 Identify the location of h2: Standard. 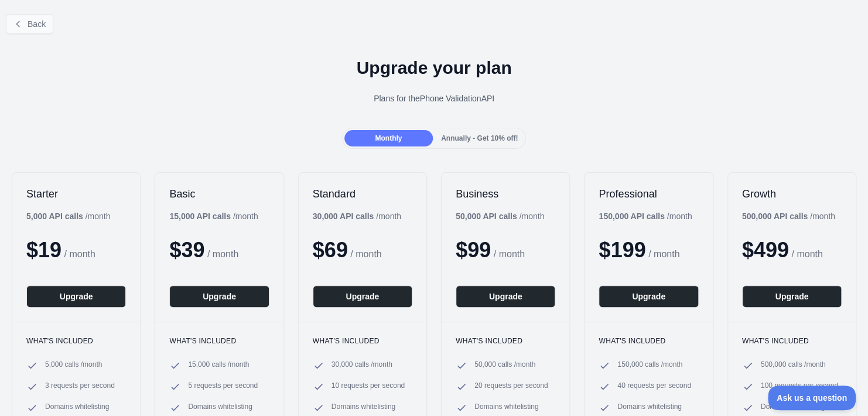
(362, 194).